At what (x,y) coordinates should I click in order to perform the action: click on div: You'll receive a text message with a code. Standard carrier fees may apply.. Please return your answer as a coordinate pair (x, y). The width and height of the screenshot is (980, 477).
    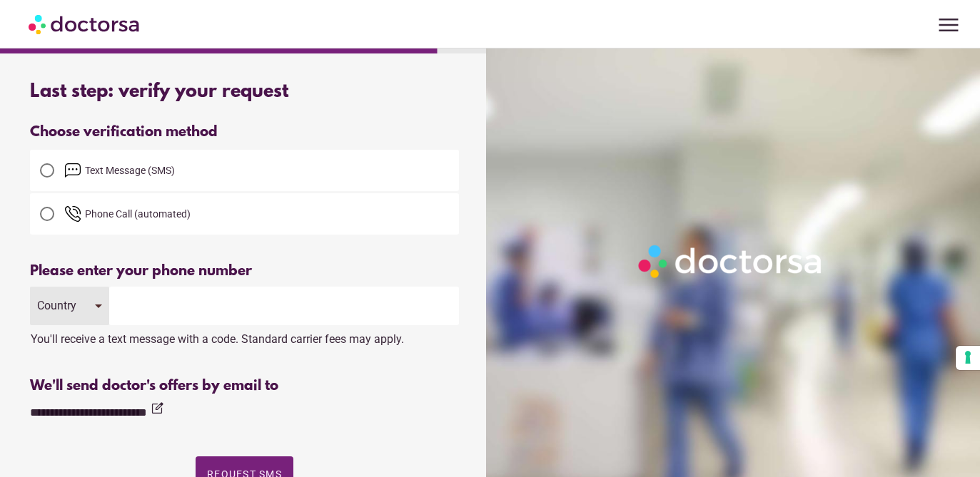
    Looking at the image, I should click on (244, 336).